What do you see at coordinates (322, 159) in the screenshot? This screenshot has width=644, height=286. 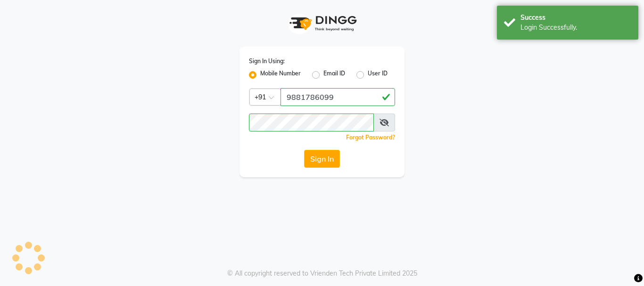 I see `button: Sign In` at bounding box center [322, 159].